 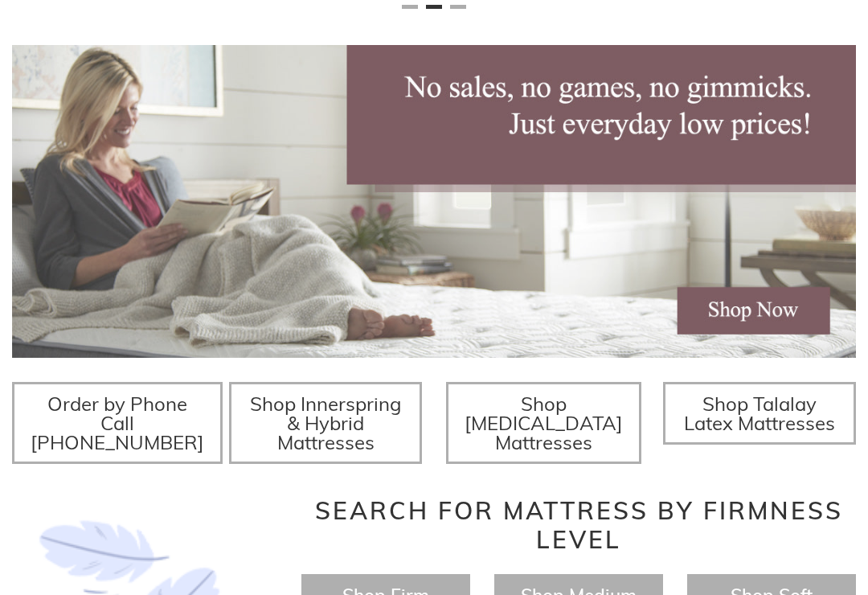 I want to click on span: Shop Talalay Latex Mattresses, so click(x=760, y=413).